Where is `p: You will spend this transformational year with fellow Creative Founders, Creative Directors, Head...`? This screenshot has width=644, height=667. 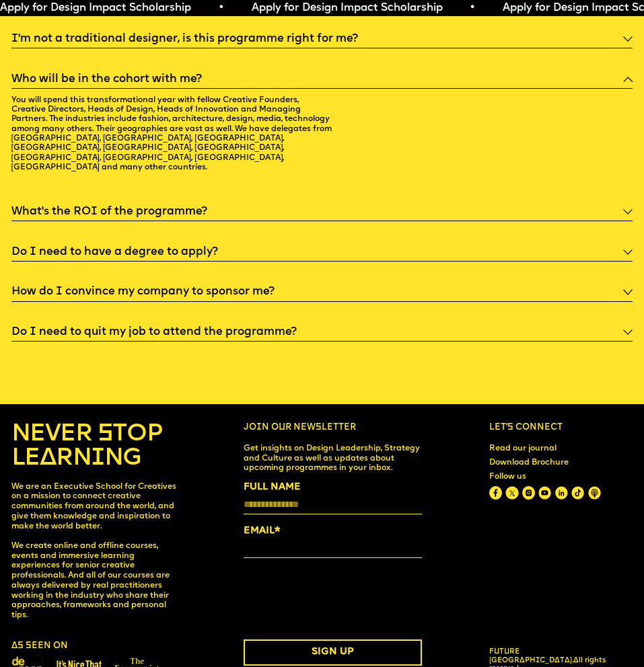 p: You will spend this transformational year with fellow Creative Founders, Creative Directors, Head... is located at coordinates (172, 135).